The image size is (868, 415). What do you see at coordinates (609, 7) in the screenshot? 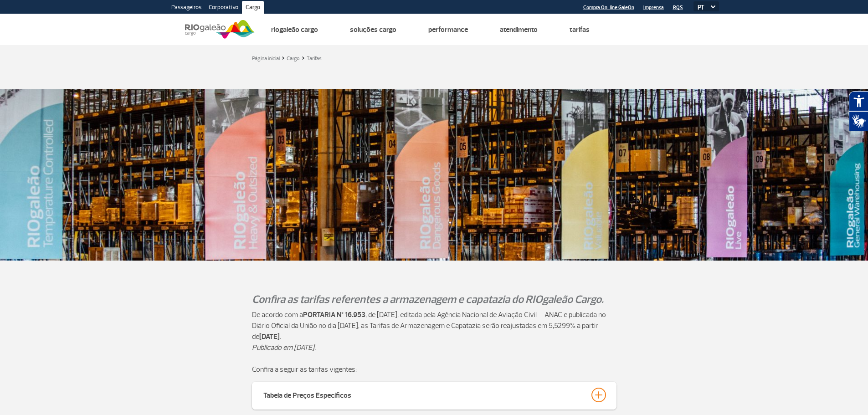
I see `a: Compra On-line GaleOn` at bounding box center [609, 7].